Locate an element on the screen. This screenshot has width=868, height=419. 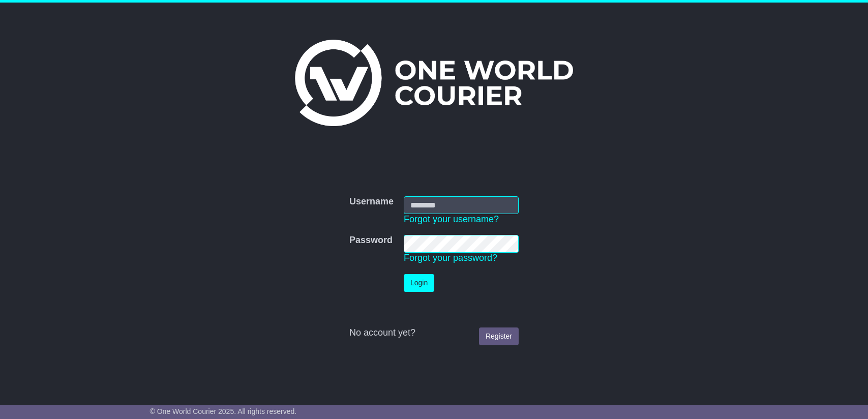
div: No account yet? is located at coordinates (434, 333).